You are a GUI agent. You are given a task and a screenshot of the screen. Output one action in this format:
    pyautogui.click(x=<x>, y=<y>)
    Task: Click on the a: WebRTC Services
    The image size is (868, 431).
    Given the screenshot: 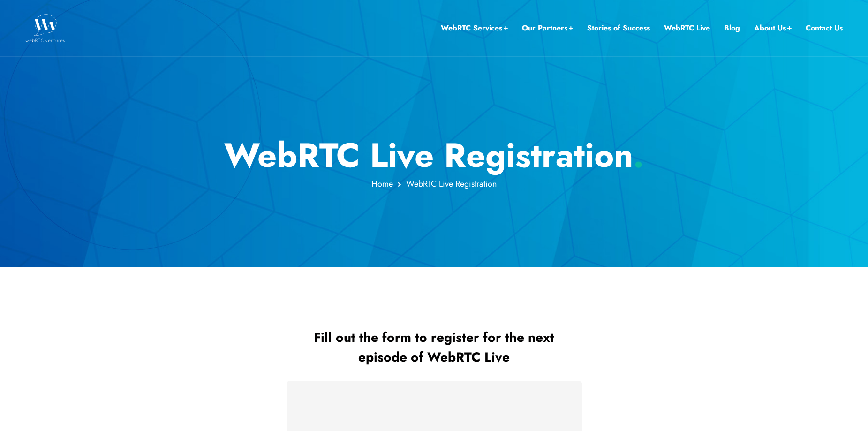 What is the action you would take?
    pyautogui.click(x=474, y=28)
    